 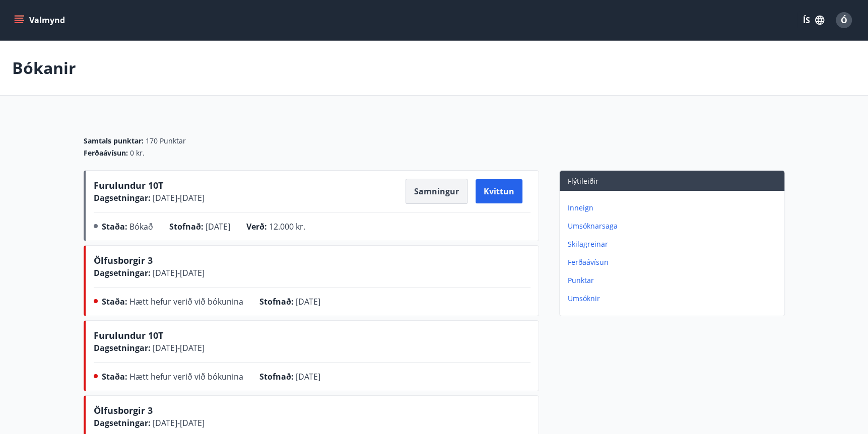 I want to click on span: 0 kr., so click(x=137, y=153).